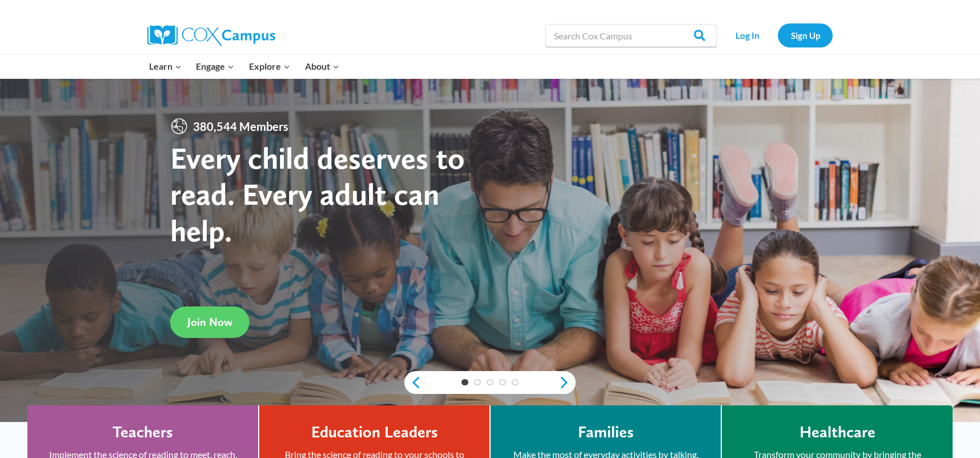  I want to click on a: Sign Up, so click(805, 35).